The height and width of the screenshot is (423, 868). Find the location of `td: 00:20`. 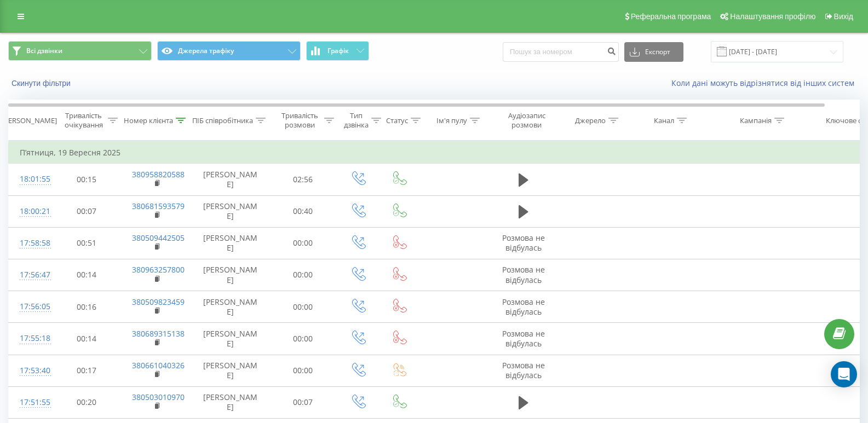

td: 00:20 is located at coordinates (86, 402).